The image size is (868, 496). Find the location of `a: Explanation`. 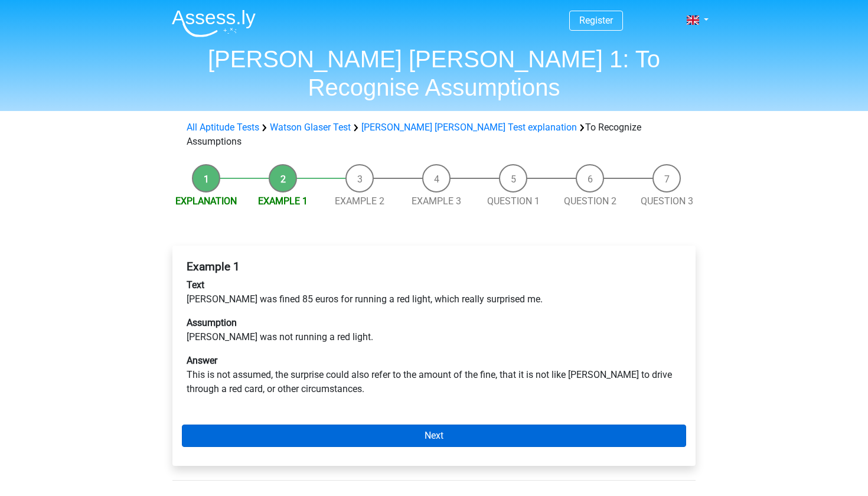

a: Explanation is located at coordinates (206, 200).